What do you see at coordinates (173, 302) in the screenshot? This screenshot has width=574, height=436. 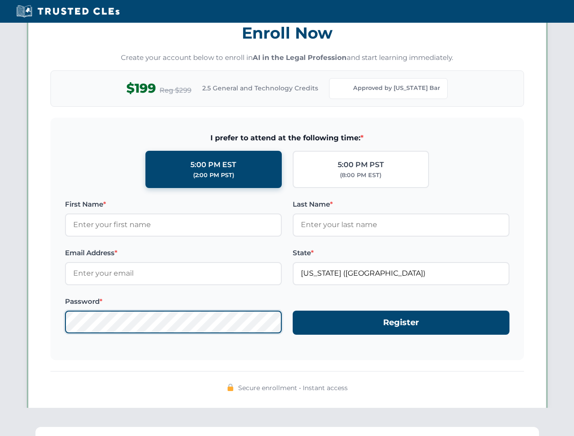 I see `label: Password` at bounding box center [173, 302].